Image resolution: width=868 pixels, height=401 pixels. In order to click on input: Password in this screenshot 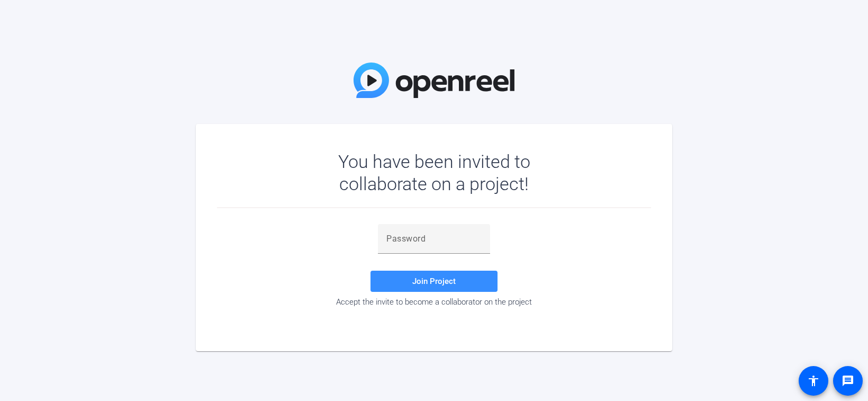, I will do `click(434, 239)`.